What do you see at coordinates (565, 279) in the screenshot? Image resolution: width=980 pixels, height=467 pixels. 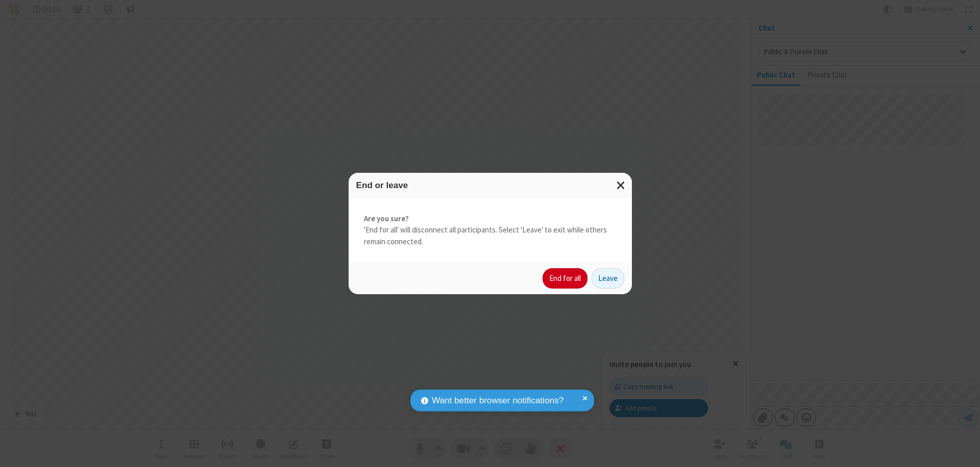 I see `button: End for all` at bounding box center [565, 279].